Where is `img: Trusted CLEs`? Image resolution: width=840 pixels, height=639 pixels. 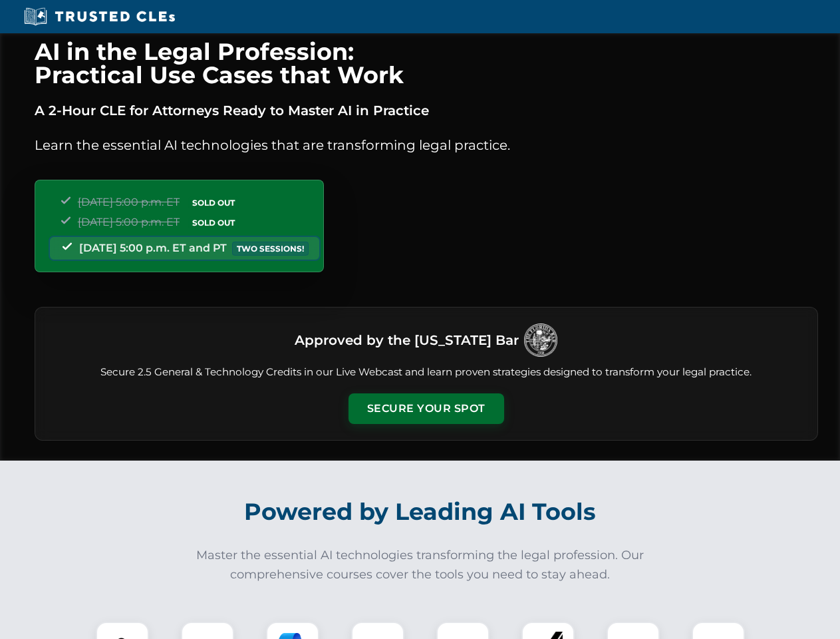
img: Trusted CLEs is located at coordinates (99, 17).